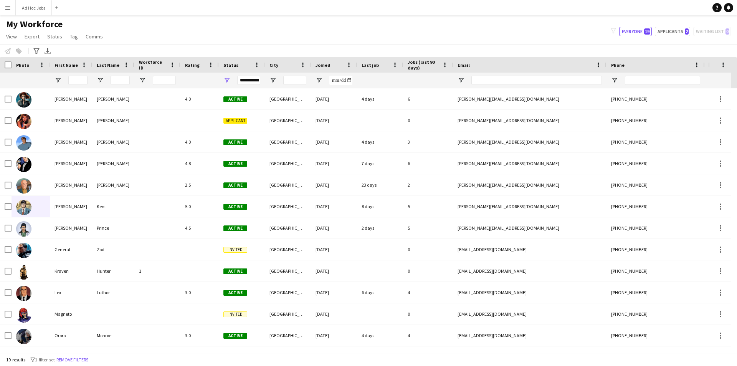 Image resolution: width=737 pixels, height=366 pixels. What do you see at coordinates (428, 142) in the screenshot?
I see `div: 3` at bounding box center [428, 142].